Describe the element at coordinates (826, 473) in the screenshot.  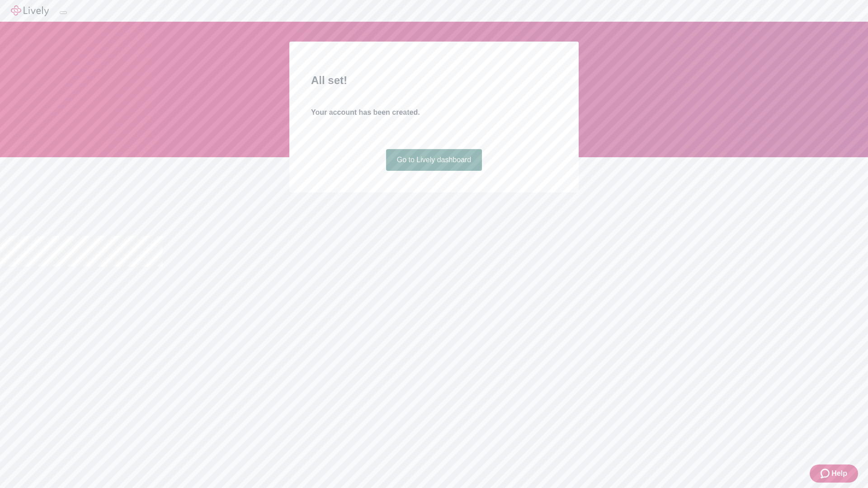
I see `svg: Zendesk support icon` at that location.